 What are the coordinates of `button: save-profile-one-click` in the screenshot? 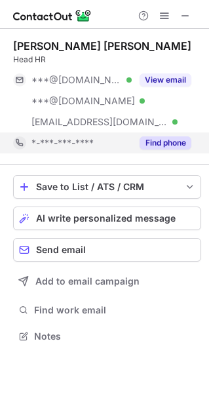 It's located at (107, 187).